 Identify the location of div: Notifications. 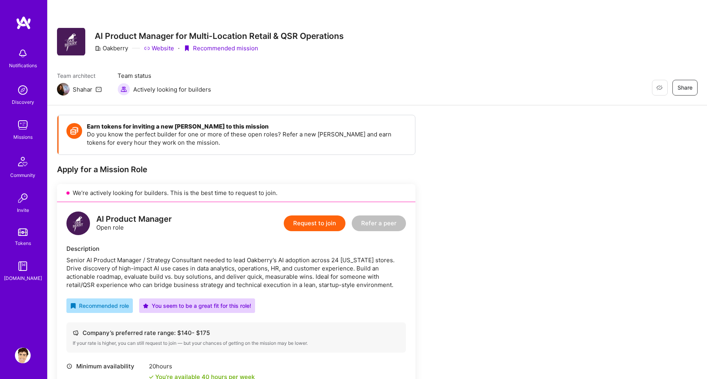
(23, 65).